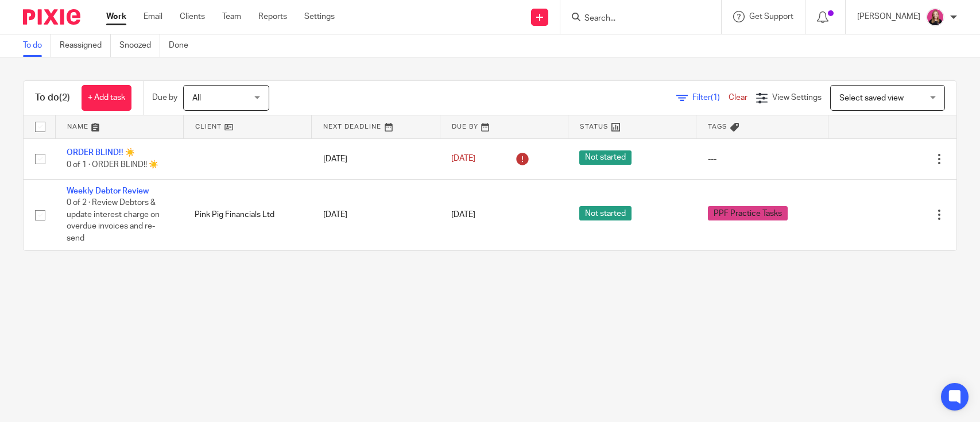 This screenshot has width=980, height=422. I want to click on a: Work, so click(116, 16).